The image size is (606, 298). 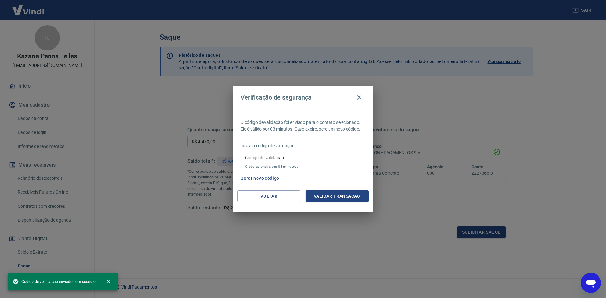 What do you see at coordinates (303, 167) in the screenshot?
I see `p: O código expira em 03 minutos.` at bounding box center [303, 167].